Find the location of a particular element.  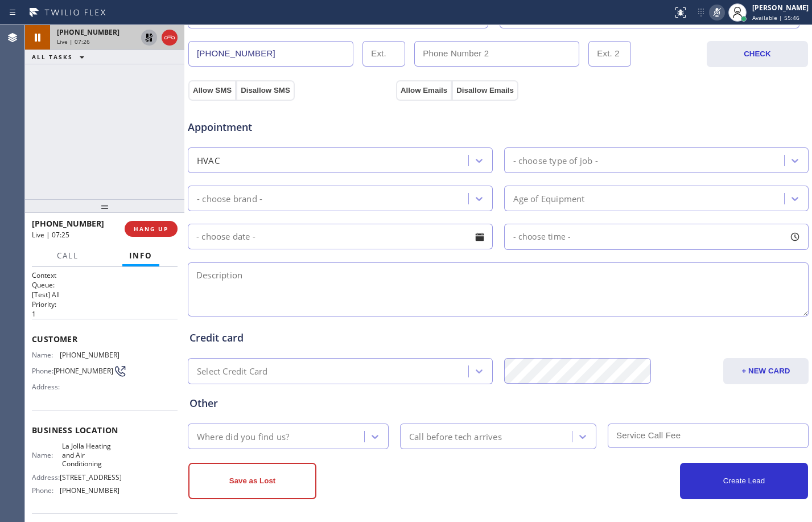

button: Allow SMS is located at coordinates (212, 91).